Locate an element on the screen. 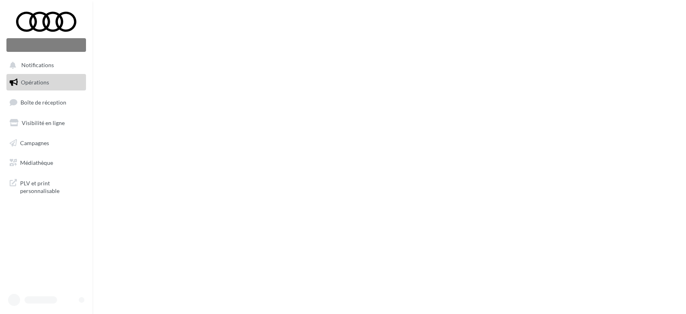 The image size is (686, 314). a: Visibilité en ligne is located at coordinates (46, 123).